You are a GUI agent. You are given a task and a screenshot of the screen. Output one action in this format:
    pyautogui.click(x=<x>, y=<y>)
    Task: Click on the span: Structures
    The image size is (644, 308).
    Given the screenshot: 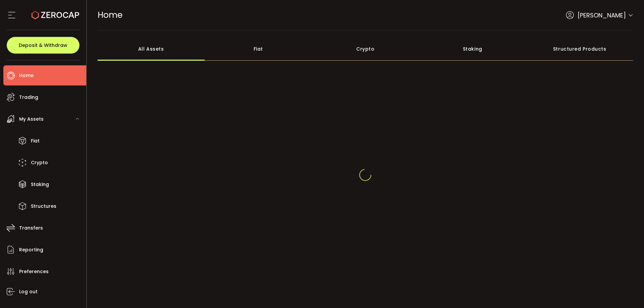 What is the action you would take?
    pyautogui.click(x=44, y=206)
    